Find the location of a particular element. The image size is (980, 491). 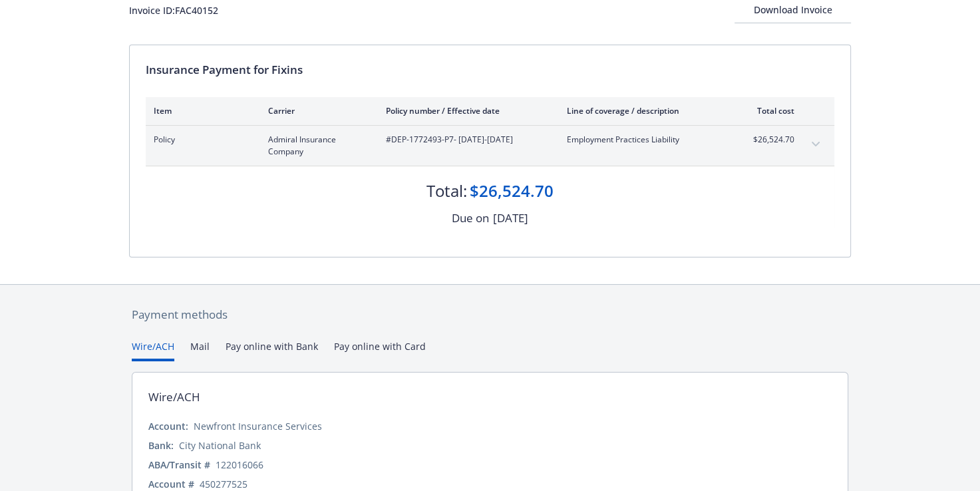

div: Payment methods is located at coordinates (490, 314).